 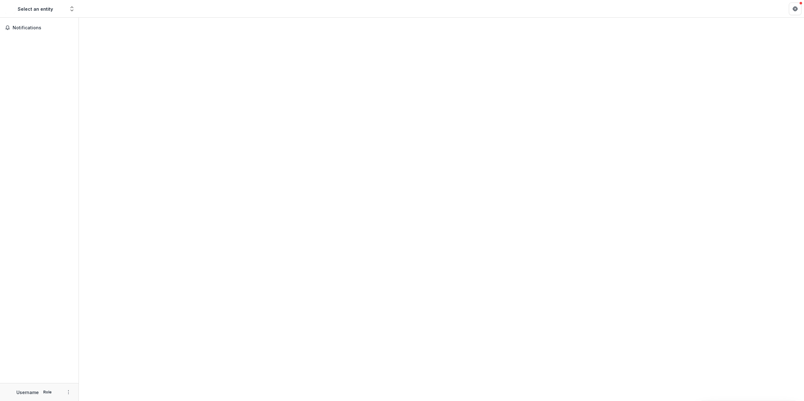 I want to click on button: Get Help, so click(x=796, y=9).